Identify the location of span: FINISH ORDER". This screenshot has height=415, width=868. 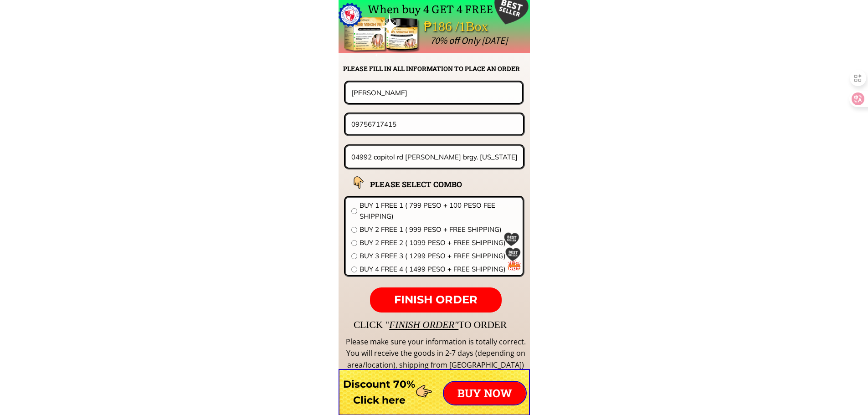
(424, 325).